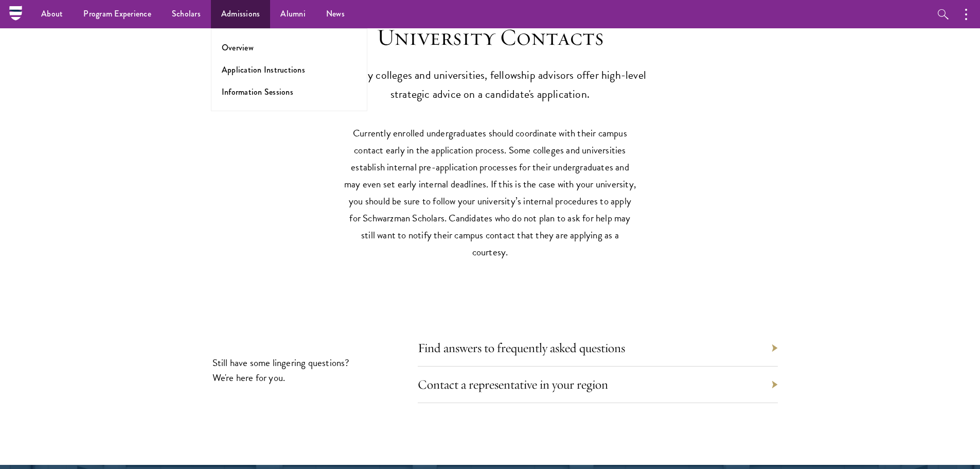 The image size is (980, 469). I want to click on a: Find answers to frequently asked questions, so click(521, 348).